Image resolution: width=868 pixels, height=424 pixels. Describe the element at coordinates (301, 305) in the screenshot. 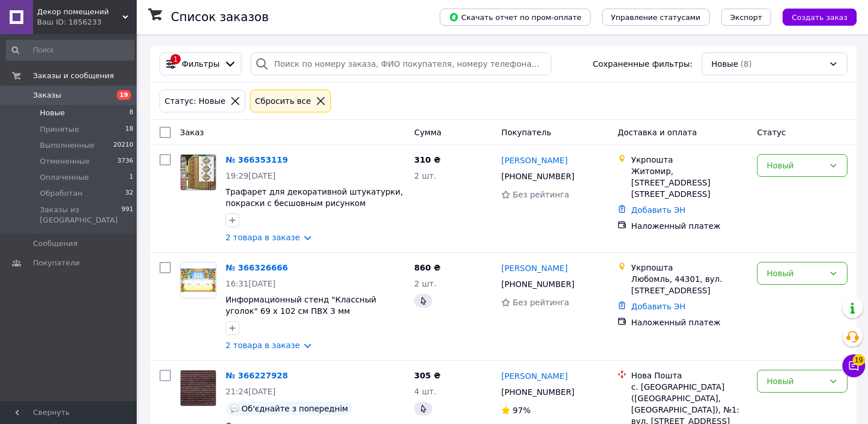

I see `a: Информационный стенд "Классный уголок" 69 х 102 см ПВХ 3 мм` at that location.